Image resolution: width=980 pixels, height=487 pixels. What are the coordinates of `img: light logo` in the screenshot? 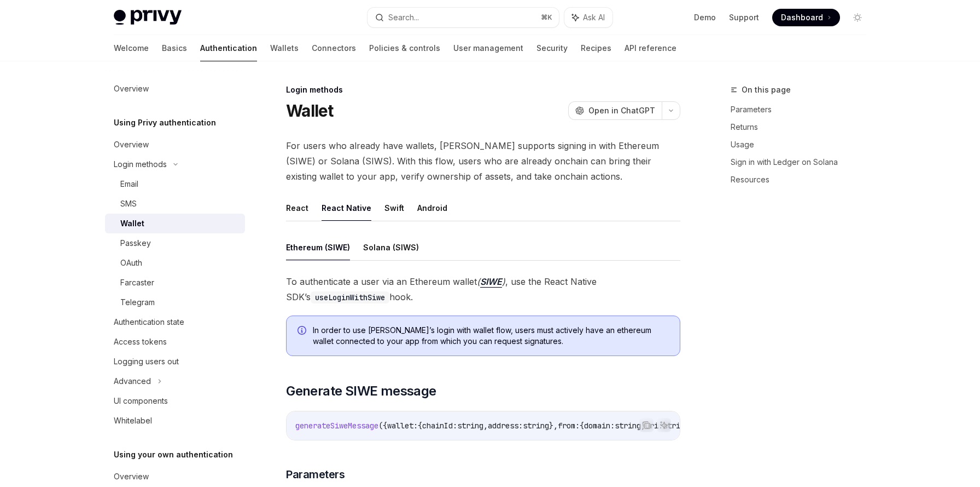 It's located at (148, 17).